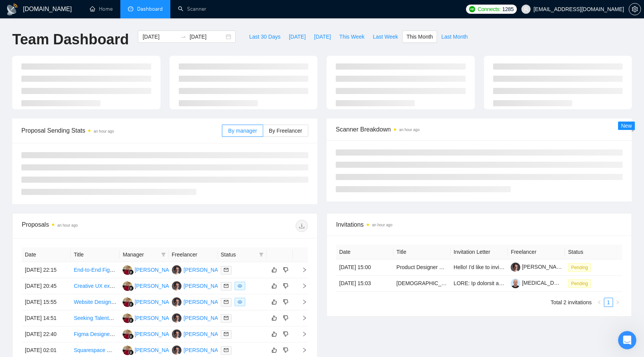 The height and width of the screenshot is (357, 644). Describe the element at coordinates (147, 270) in the screenshot. I see `a: End-to-End Figma UI/UX Refresh for Raveum Investment App` at that location.